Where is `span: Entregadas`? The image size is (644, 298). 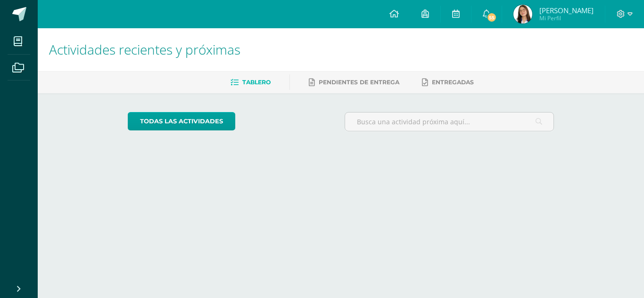
span: Entregadas is located at coordinates (453, 82).